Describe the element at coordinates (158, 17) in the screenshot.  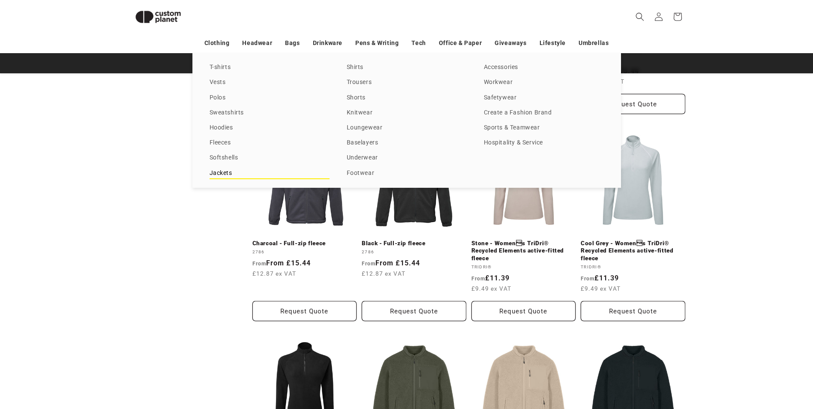
I see `img: Custom Planet` at that location.